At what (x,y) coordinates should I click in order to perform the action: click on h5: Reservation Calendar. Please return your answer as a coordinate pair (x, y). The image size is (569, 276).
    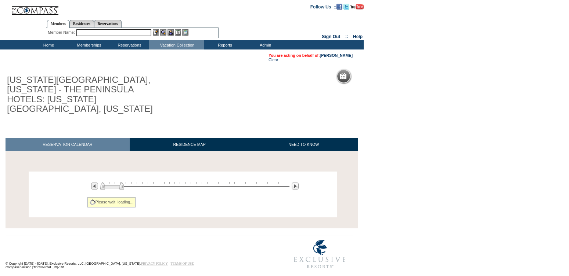
    Looking at the image, I should click on (377, 76).